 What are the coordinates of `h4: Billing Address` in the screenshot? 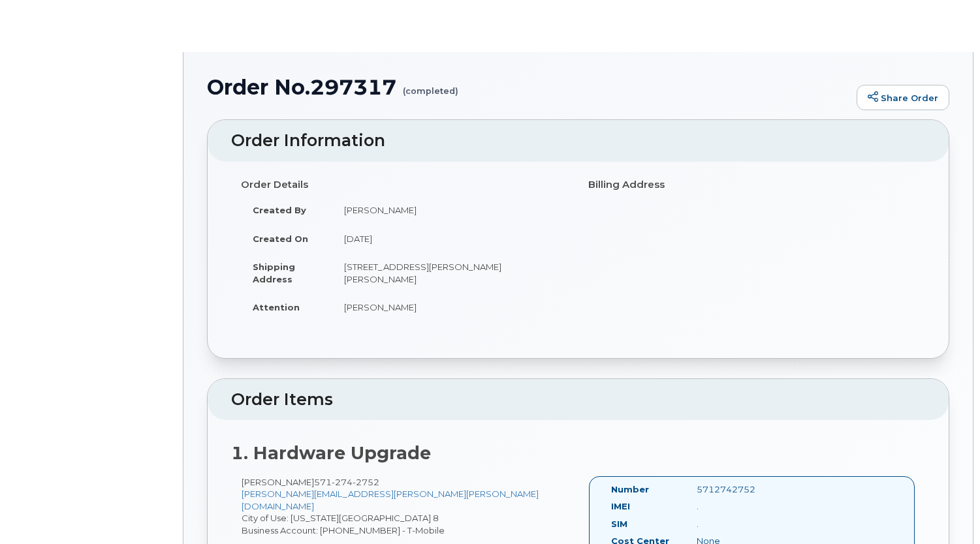 It's located at (752, 185).